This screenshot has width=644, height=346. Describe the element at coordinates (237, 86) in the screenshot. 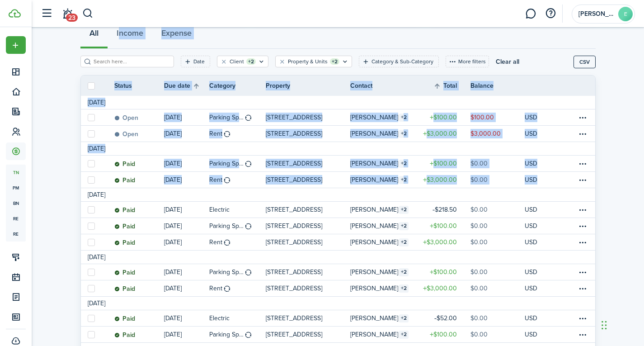

I see `th: Category` at that location.